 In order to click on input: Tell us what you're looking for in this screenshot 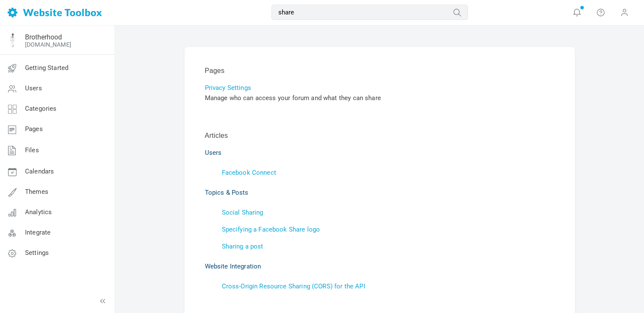, I will do `click(369, 12)`.